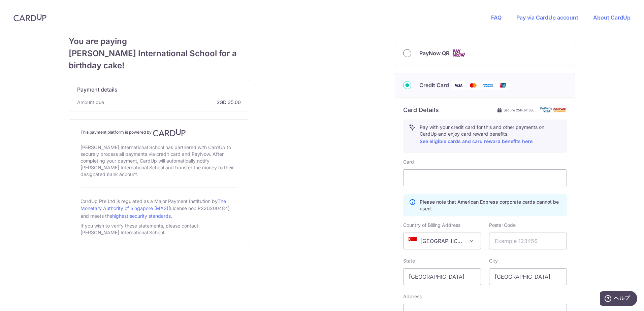 This screenshot has width=644, height=311. Describe the element at coordinates (519, 110) in the screenshot. I see `span: Secure 256-bit SSL` at that location.